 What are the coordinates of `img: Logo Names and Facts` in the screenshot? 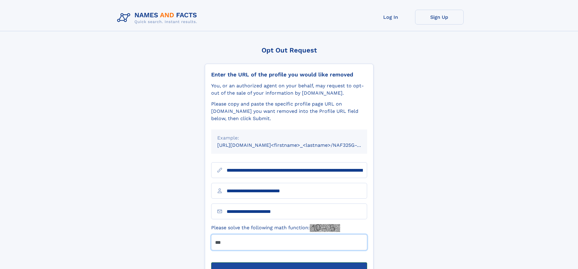 It's located at (158, 18).